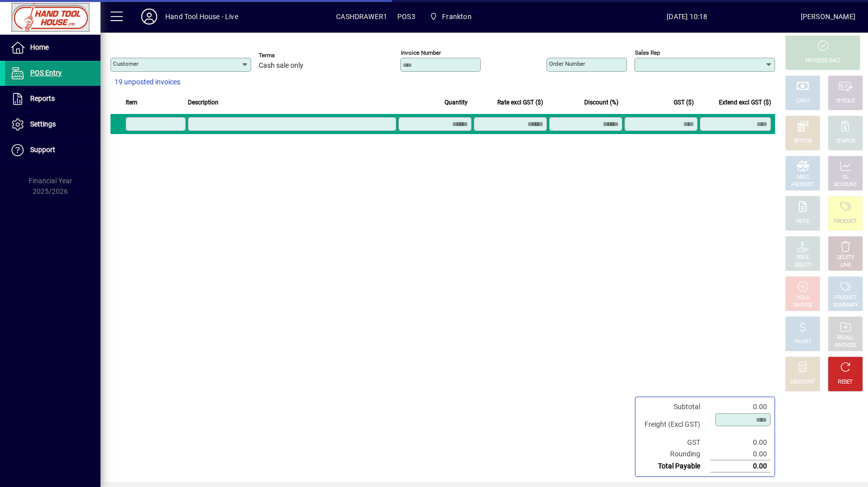 This screenshot has width=868, height=487. Describe the element at coordinates (823, 61) in the screenshot. I see `div: PROCESS SALE` at that location.